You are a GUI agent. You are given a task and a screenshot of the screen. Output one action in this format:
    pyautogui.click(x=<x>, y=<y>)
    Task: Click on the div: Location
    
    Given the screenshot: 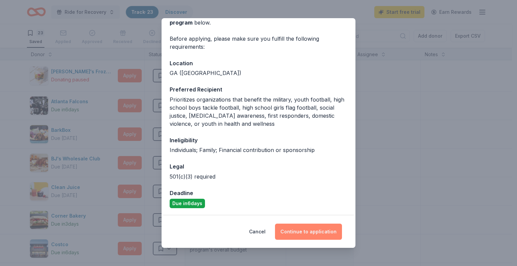 What is the action you would take?
    pyautogui.click(x=258, y=63)
    